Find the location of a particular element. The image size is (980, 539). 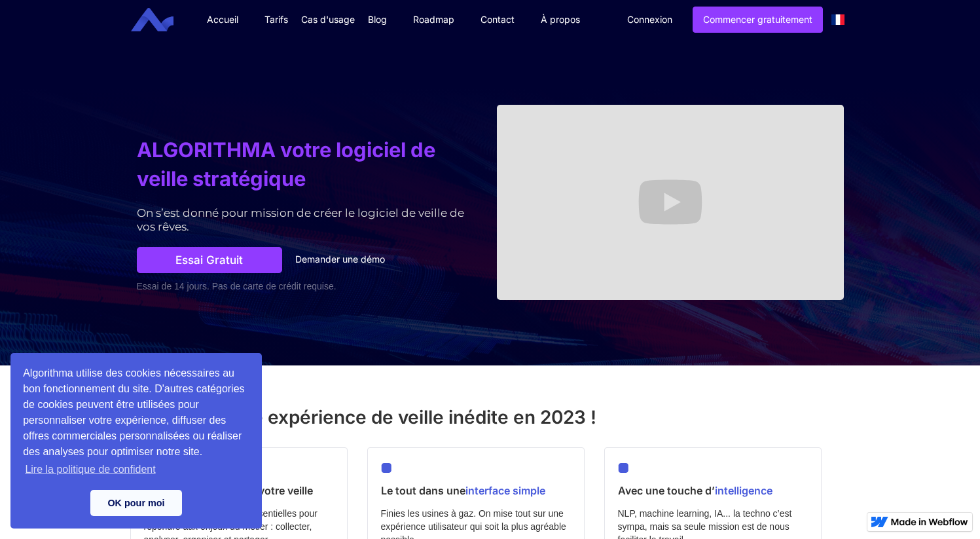

a: Demander une démo is located at coordinates (340, 260).